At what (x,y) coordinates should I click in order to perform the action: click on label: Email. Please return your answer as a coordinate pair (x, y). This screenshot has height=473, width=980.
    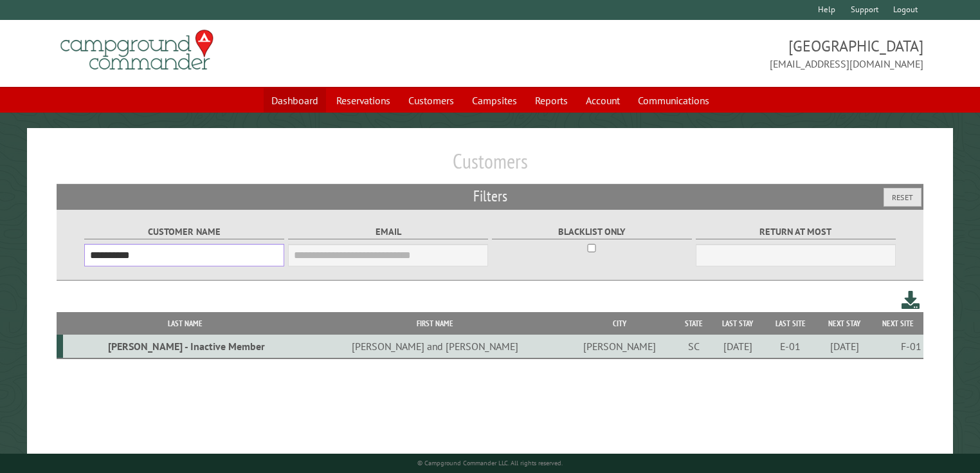
    Looking at the image, I should click on (388, 232).